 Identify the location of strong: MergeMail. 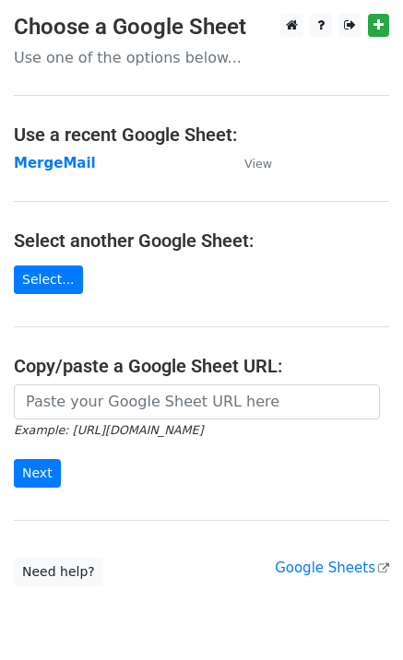
(54, 163).